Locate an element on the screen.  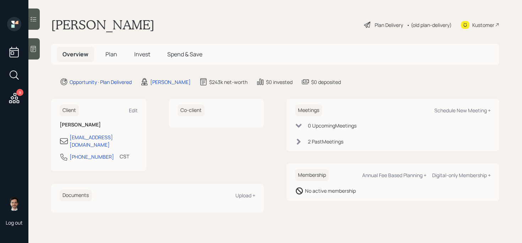
div: Edit is located at coordinates (133, 110).